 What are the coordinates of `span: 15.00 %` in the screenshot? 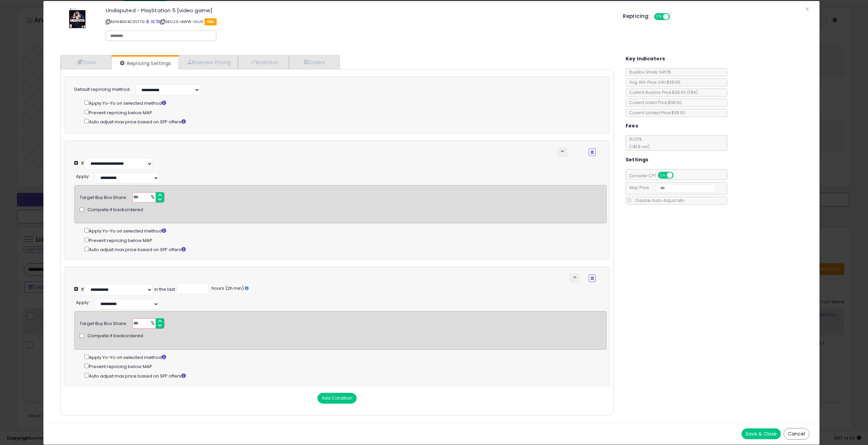 It's located at (638, 143).